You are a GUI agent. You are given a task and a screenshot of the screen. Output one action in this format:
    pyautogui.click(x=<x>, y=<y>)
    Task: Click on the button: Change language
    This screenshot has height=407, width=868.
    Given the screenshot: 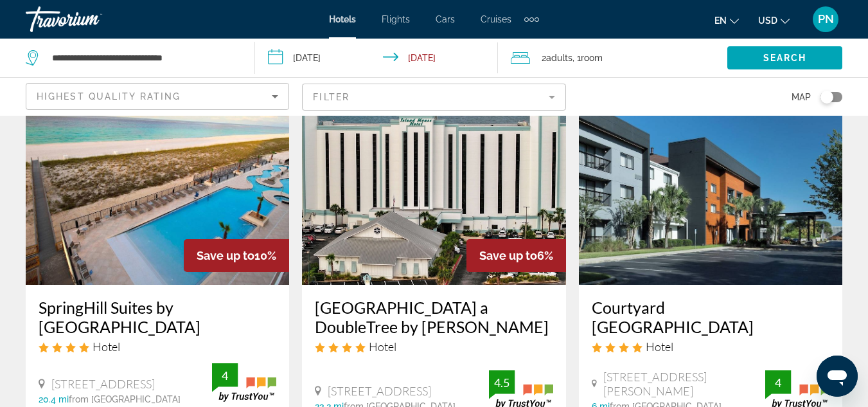 What is the action you would take?
    pyautogui.click(x=727, y=20)
    